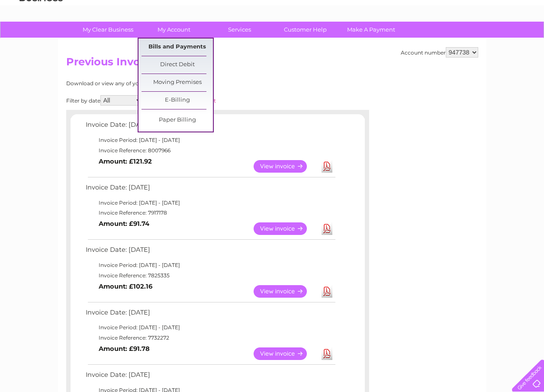 The height and width of the screenshot is (392, 544). I want to click on a: Moving Premises, so click(177, 83).